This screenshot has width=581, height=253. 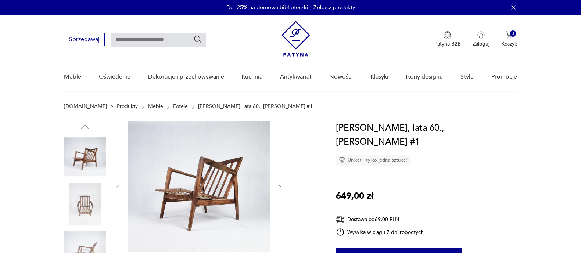 What do you see at coordinates (355, 196) in the screenshot?
I see `p: 649,00 zł` at bounding box center [355, 196].